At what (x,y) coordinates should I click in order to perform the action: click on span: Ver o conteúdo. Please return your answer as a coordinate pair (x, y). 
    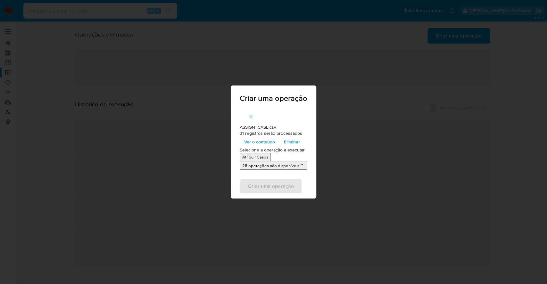
    Looking at the image, I should click on (259, 142).